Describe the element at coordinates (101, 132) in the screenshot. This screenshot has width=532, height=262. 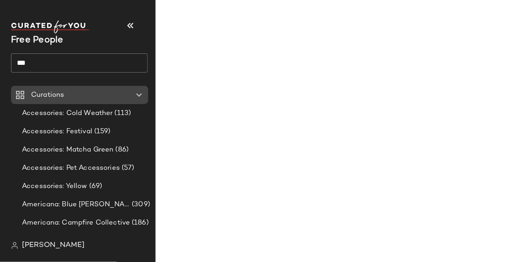
I see `span: (159)` at that location.